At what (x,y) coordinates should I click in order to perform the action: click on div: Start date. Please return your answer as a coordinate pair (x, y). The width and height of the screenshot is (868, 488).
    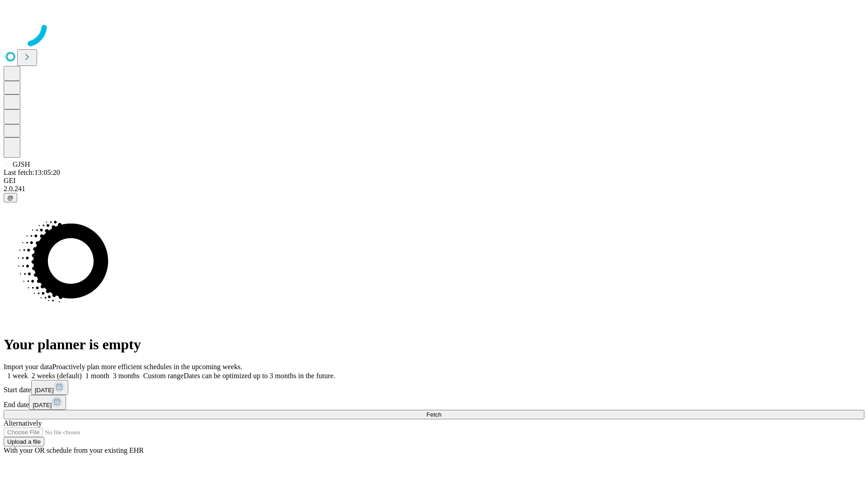
    Looking at the image, I should click on (434, 387).